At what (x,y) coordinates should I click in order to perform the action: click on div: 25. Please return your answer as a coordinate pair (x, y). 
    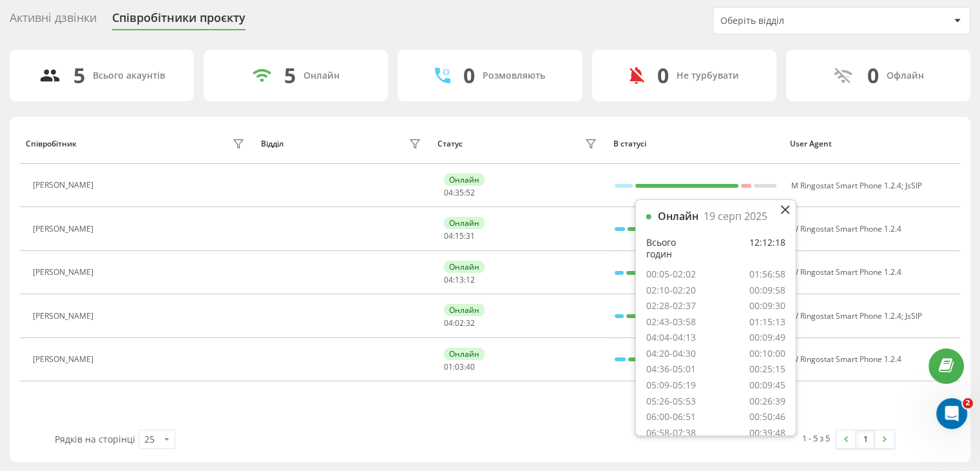
    Looking at the image, I should click on (150, 439).